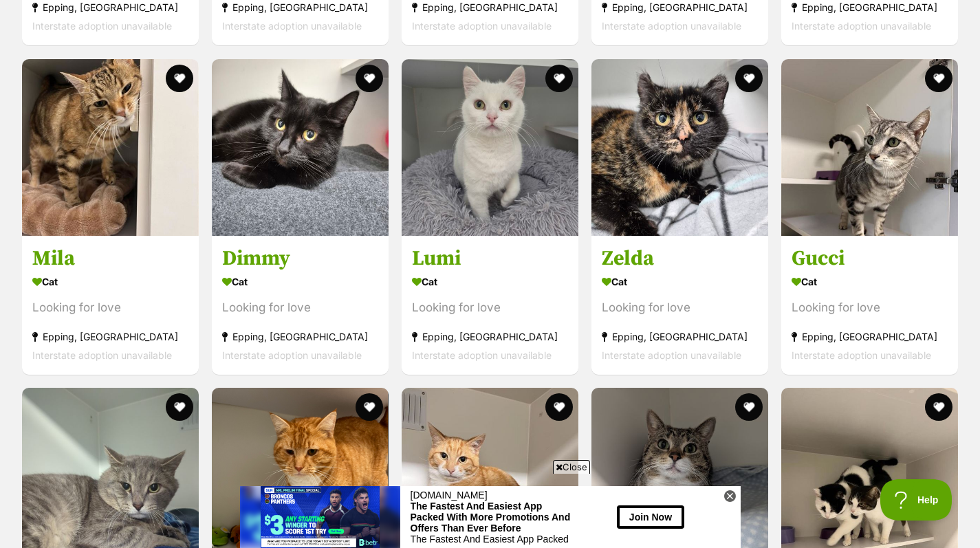  I want to click on h3: Gucci, so click(869, 259).